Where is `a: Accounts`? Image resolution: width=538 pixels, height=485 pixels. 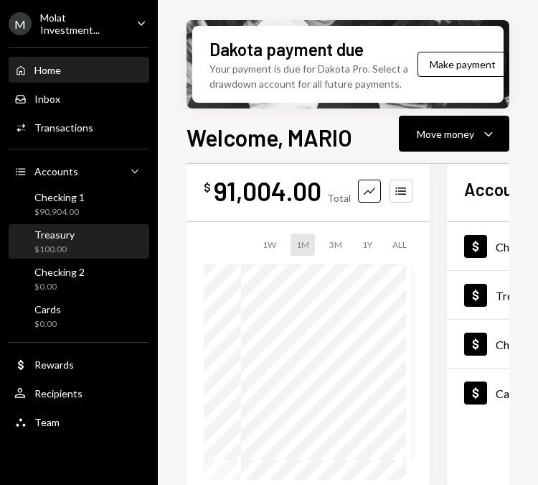 a: Accounts is located at coordinates (79, 171).